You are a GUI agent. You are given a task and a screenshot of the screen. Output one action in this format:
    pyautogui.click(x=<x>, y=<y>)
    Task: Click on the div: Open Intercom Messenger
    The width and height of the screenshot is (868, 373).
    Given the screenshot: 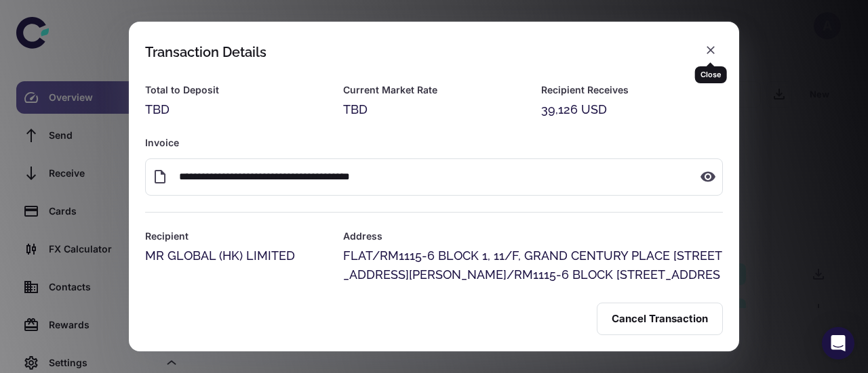 What is the action you would take?
    pyautogui.click(x=837, y=343)
    